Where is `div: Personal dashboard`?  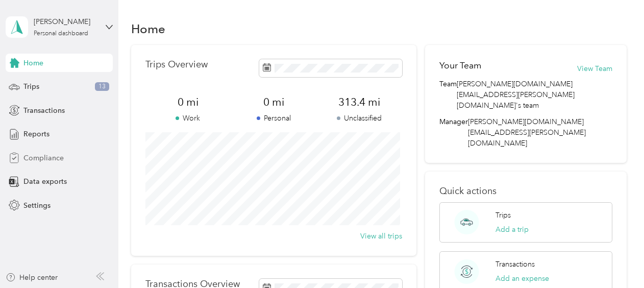 div: Personal dashboard is located at coordinates (61, 34).